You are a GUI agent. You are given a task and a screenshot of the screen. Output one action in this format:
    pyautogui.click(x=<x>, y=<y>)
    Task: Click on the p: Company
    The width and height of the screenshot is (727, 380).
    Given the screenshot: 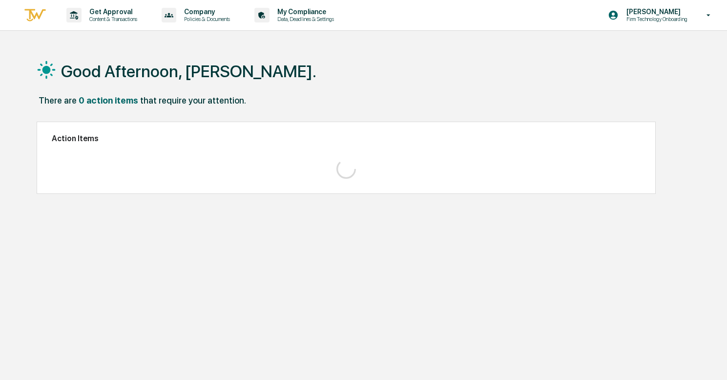 What is the action you would take?
    pyautogui.click(x=206, y=12)
    